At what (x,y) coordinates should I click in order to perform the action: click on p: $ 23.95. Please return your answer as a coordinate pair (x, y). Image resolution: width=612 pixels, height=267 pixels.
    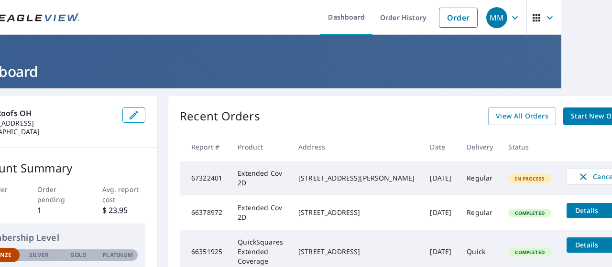
    Looking at the image, I should click on (124, 210).